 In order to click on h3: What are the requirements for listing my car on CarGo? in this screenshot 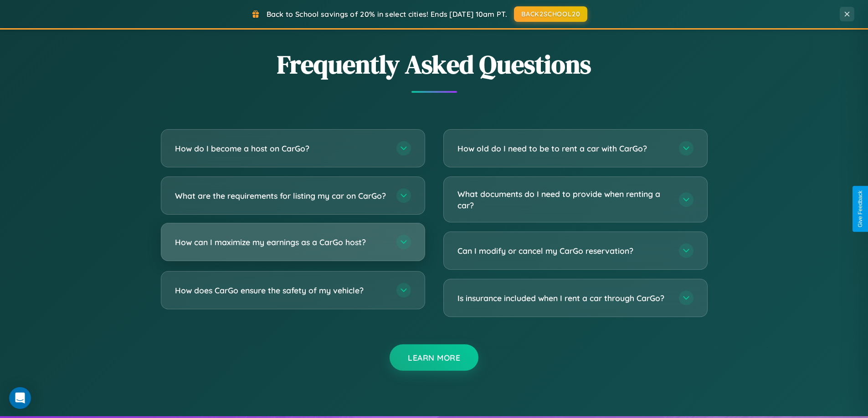, I will do `click(281, 195)`.